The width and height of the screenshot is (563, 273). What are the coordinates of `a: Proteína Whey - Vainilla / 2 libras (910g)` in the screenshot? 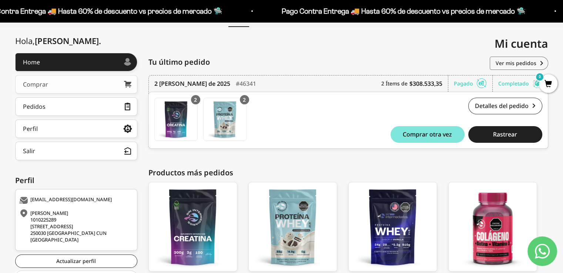 It's located at (393, 227).